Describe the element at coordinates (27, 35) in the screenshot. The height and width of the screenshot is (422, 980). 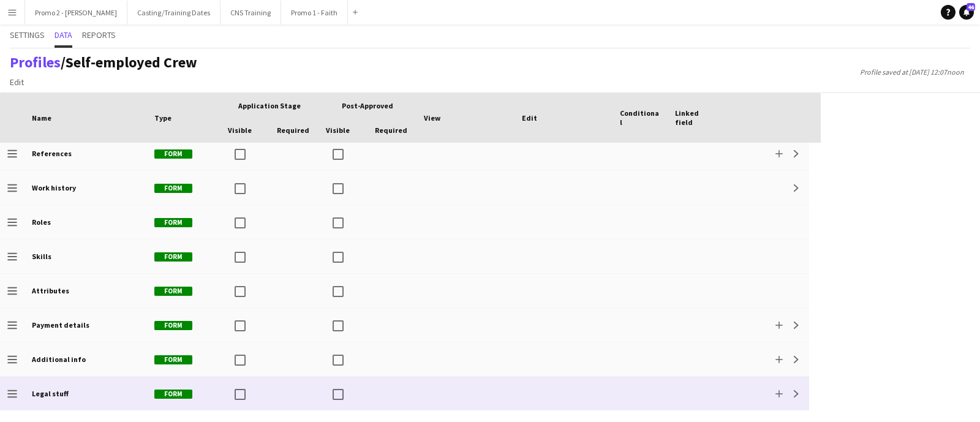
I see `span: Settings` at that location.